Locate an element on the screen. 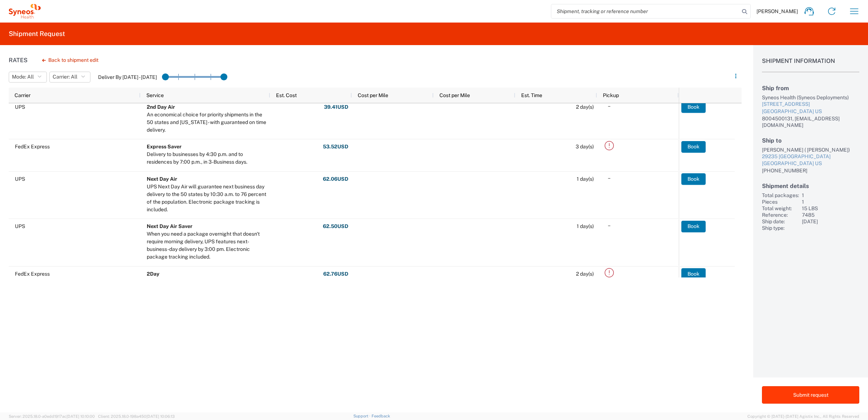 This screenshot has height=420, width=868. span: 3 day(s) is located at coordinates (585, 146).